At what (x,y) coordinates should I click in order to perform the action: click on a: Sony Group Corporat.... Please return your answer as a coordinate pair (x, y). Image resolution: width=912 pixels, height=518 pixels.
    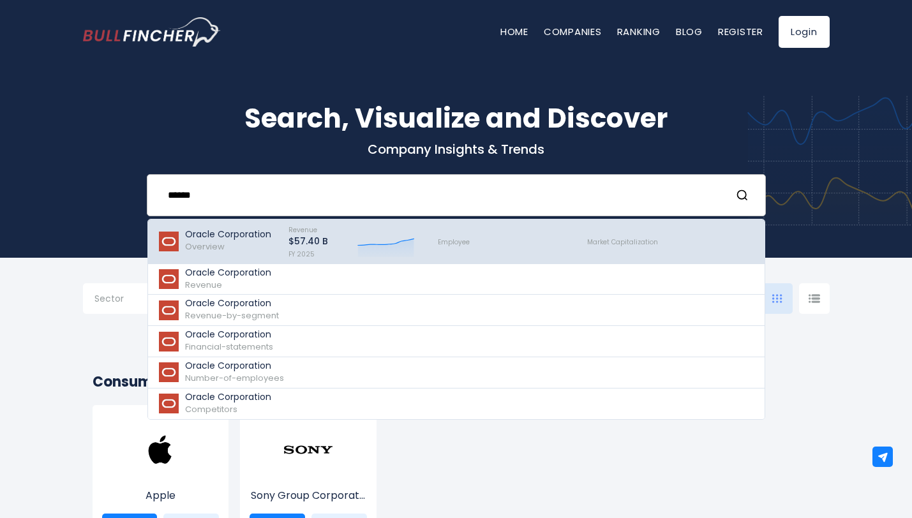
    Looking at the image, I should click on (308, 475).